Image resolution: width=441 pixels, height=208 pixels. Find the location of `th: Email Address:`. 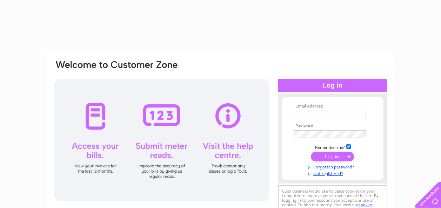

th: Email Address: is located at coordinates (332, 107).